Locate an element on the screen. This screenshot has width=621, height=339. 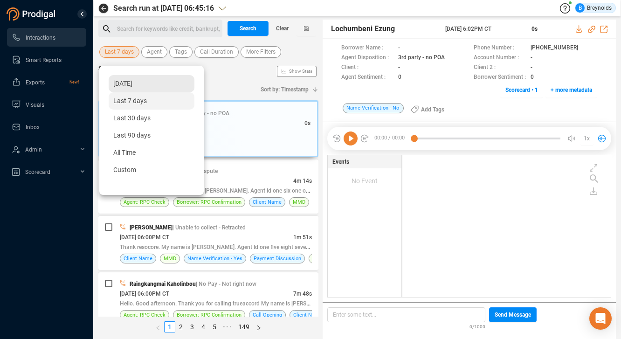
span: Scorecard • 1 is located at coordinates (521, 90).